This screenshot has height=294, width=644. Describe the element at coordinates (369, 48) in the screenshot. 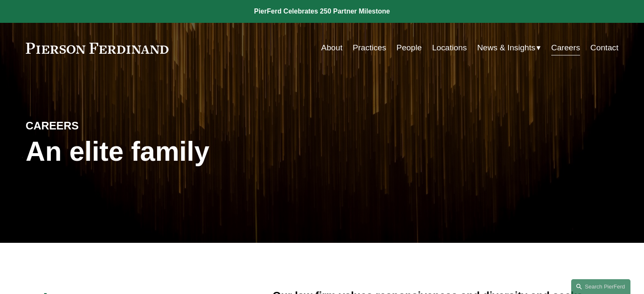

I see `a: Practices` at that location.